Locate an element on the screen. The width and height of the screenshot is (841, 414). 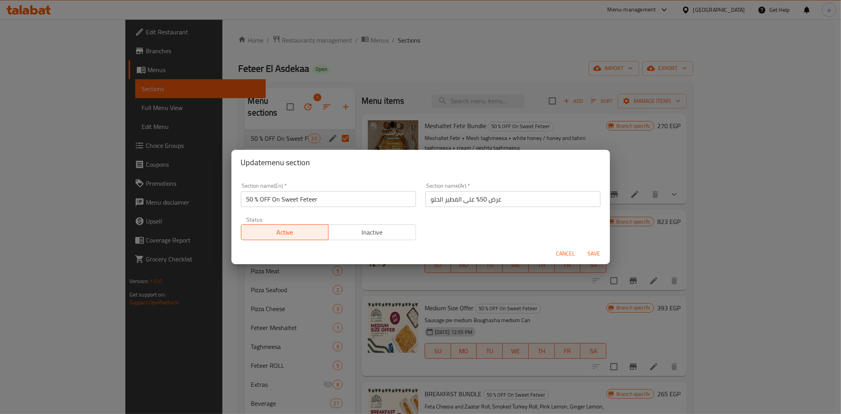
button: Active is located at coordinates (285, 232).